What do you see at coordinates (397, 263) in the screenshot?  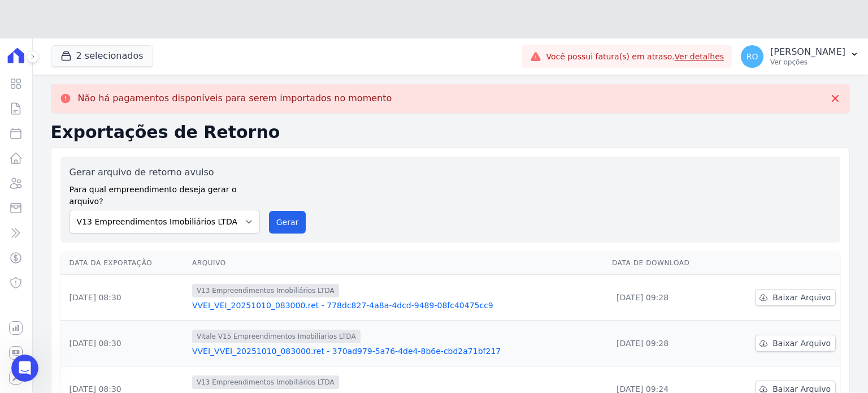 I see `th: Arquivo` at bounding box center [397, 263].